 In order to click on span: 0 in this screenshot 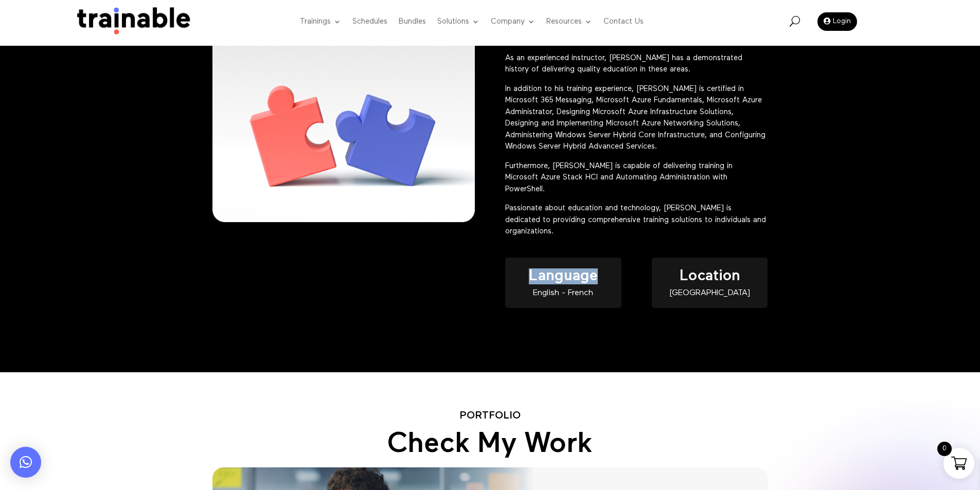, I will do `click(945, 449)`.